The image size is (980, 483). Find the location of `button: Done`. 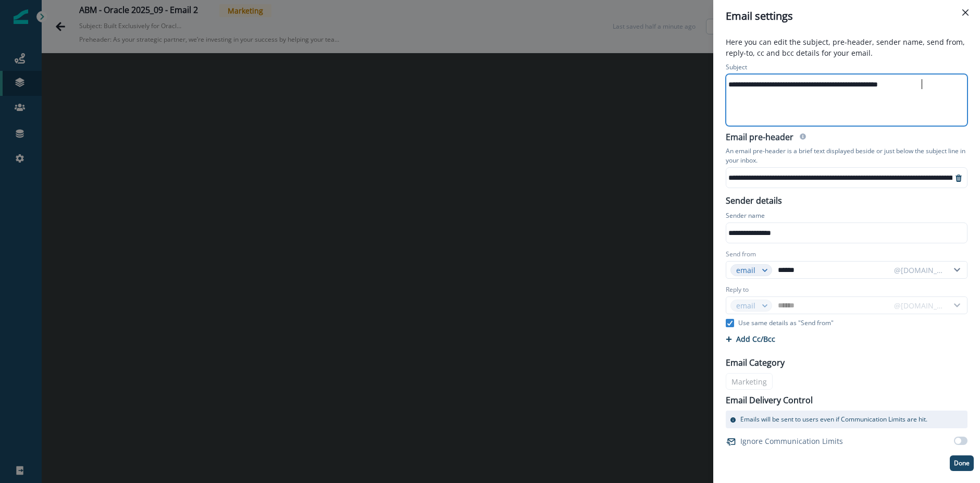

button: Done is located at coordinates (962, 464).